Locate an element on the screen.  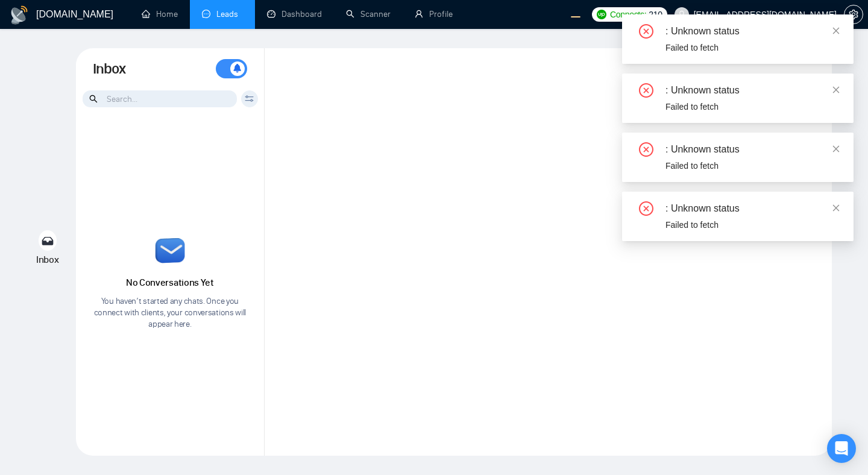
span: 210 is located at coordinates (656, 15).